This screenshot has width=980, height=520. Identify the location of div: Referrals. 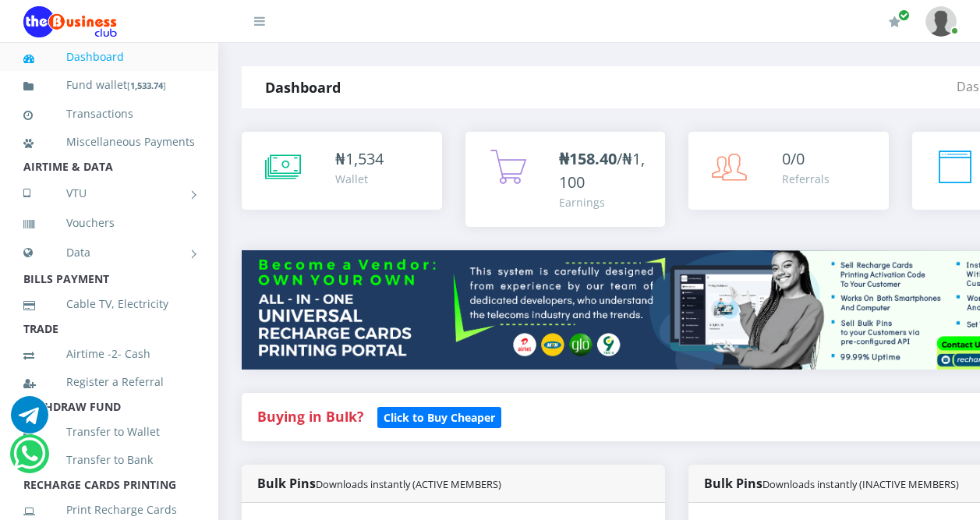
(805, 178).